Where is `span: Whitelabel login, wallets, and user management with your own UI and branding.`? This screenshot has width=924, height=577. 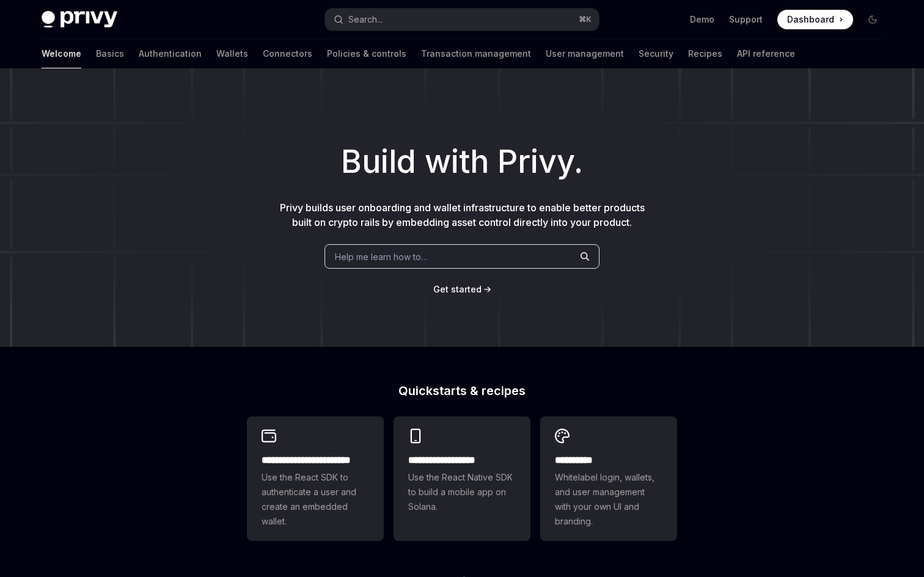 span: Whitelabel login, wallets, and user management with your own UI and branding. is located at coordinates (609, 500).